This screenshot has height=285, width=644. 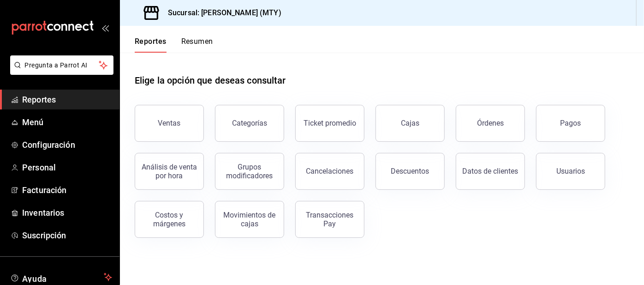 What do you see at coordinates (61, 277) in the screenshot?
I see `span: Ayuda` at bounding box center [61, 277].